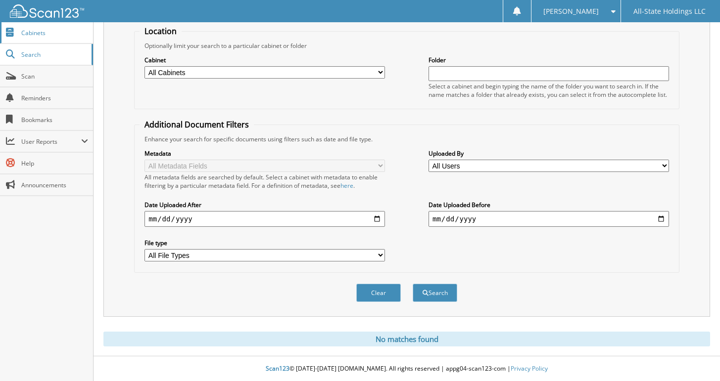  What do you see at coordinates (265, 182) in the screenshot?
I see `div: All metadata fields are searched by default. Select a cabinet with metadata to enable filtering b...` at bounding box center [265, 182].